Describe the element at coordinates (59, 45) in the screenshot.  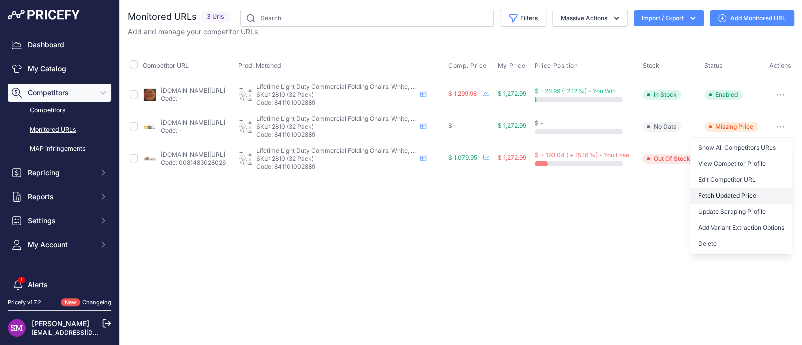
I see `a: Dashboard` at that location.